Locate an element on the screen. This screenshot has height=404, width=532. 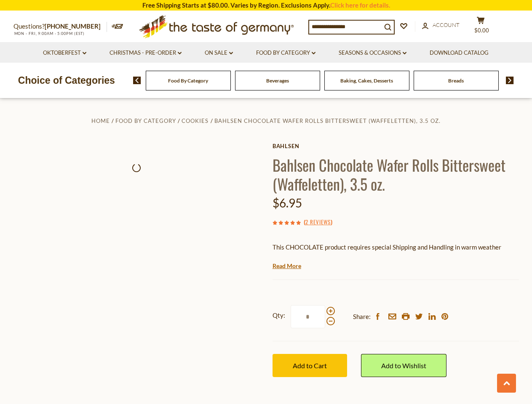
span: $0.00 is located at coordinates (482, 30).